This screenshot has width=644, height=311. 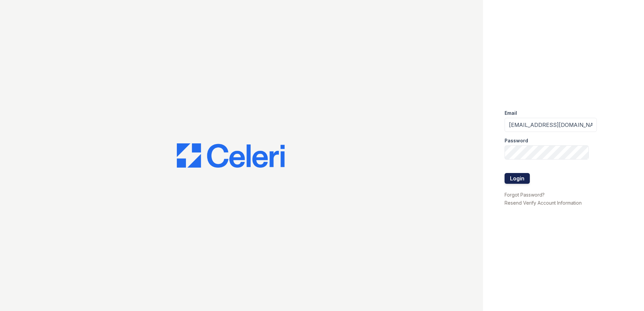 I want to click on label: Email, so click(x=510, y=113).